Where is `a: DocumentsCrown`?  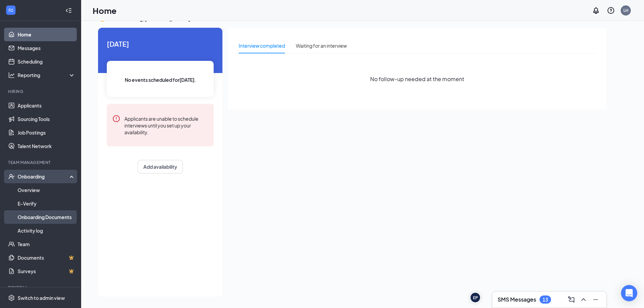 a: DocumentsCrown is located at coordinates (47, 258).